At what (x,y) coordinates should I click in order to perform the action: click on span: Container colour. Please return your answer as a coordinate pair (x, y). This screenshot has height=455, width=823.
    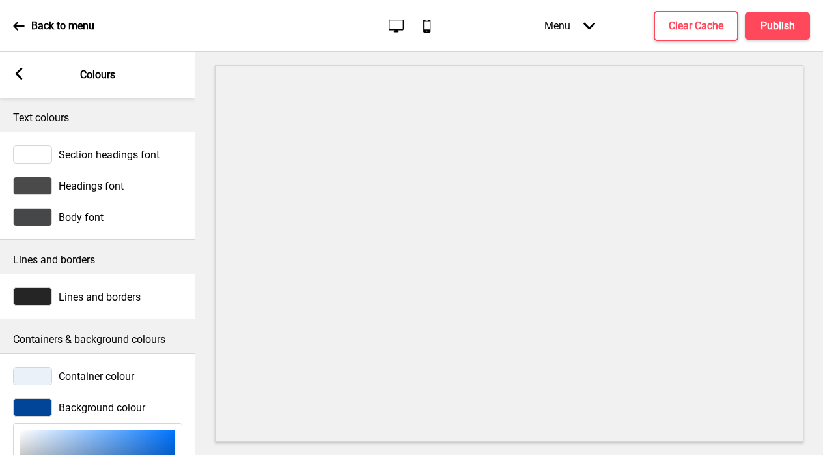
    Looking at the image, I should click on (96, 376).